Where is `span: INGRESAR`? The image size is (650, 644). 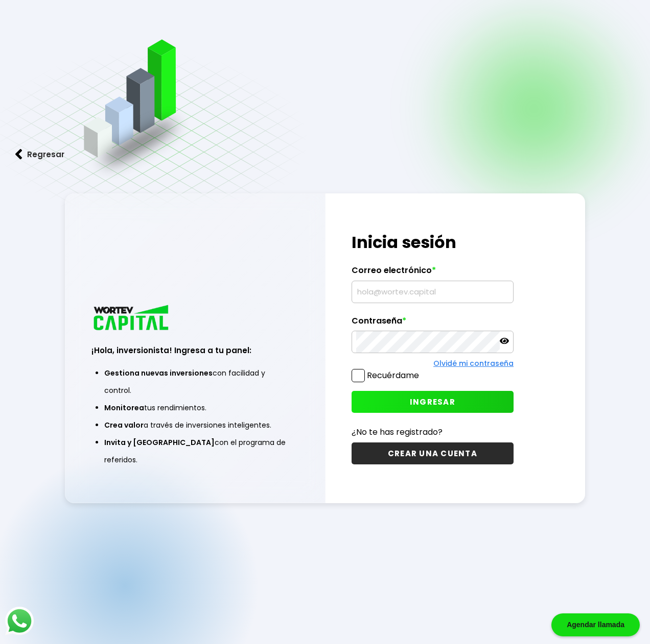 span: INGRESAR is located at coordinates (432, 401).